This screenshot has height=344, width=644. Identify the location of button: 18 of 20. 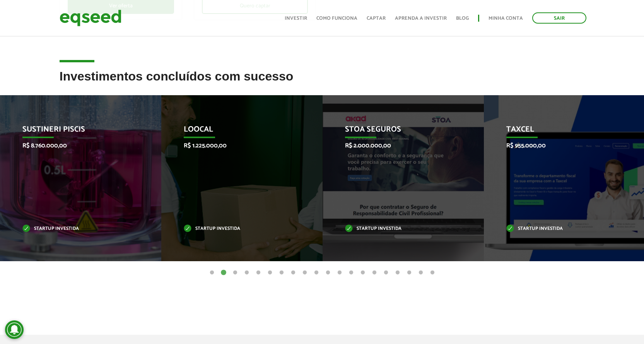
(409, 273).